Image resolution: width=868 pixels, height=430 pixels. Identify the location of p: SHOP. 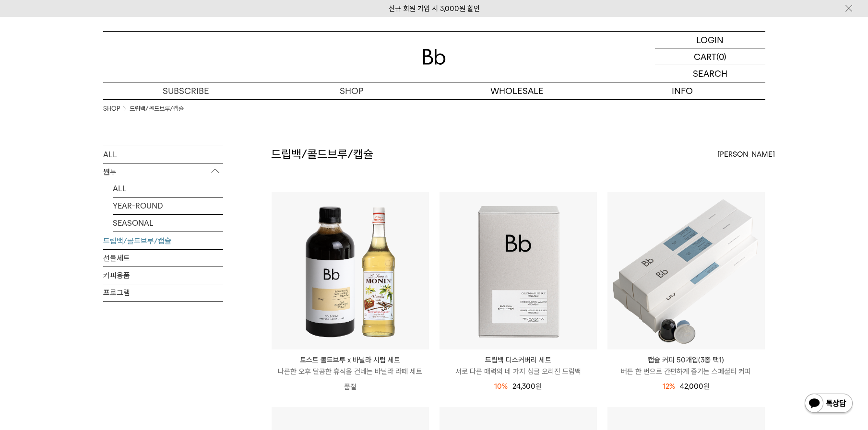
(351, 90).